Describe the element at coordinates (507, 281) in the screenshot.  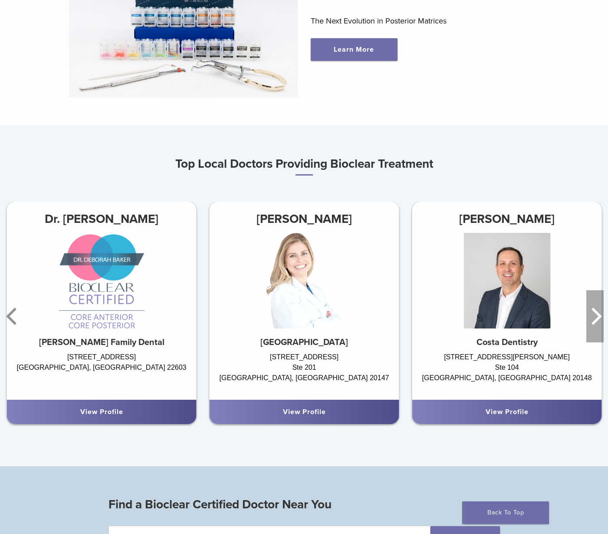
I see `img: Dr. Shane Costa` at that location.